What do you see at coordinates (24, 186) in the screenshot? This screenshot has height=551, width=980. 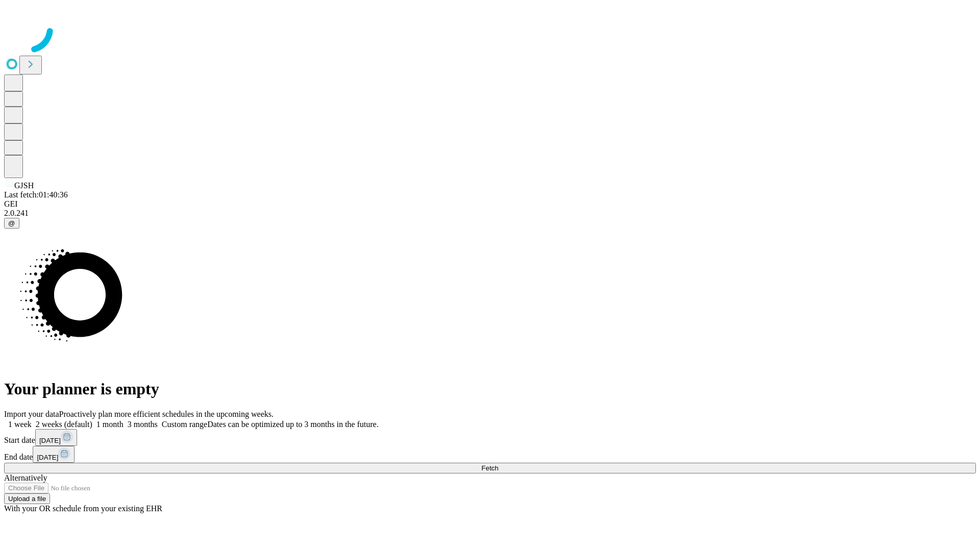 I see `span: GJSH` at bounding box center [24, 186].